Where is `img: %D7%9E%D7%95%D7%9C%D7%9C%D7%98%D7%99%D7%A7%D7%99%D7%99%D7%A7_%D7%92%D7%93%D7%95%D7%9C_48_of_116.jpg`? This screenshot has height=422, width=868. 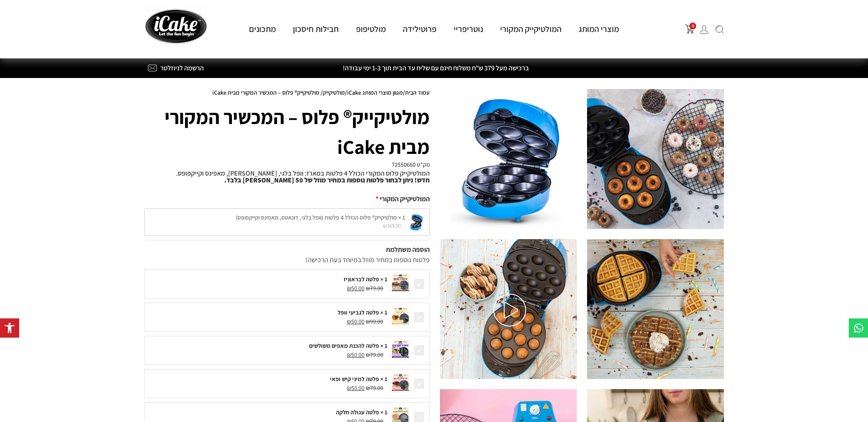
img: %D7%9E%D7%95%D7%9C%D7%9C%D7%98%D7%99%D7%A7%D7%99%D7%99%D7%A7_%D7%92%D7%93%D7%95%D7%9C_48_of_116.jpg is located at coordinates (655, 159).